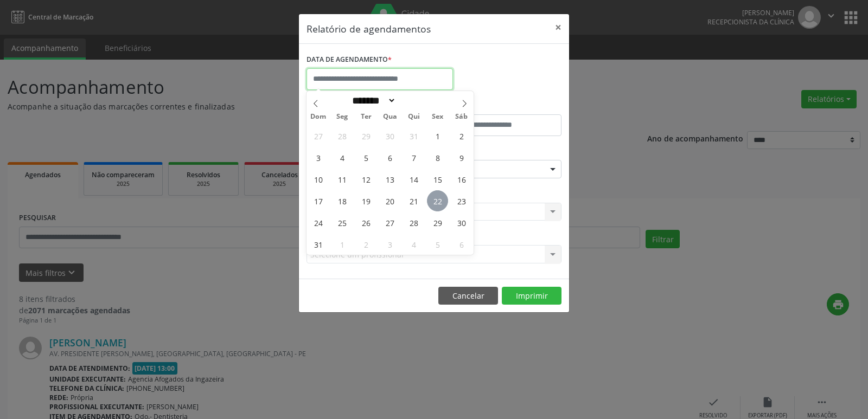 This screenshot has height=419, width=868. What do you see at coordinates (366, 136) in the screenshot?
I see `span: Julho 29, 2025` at bounding box center [366, 136].